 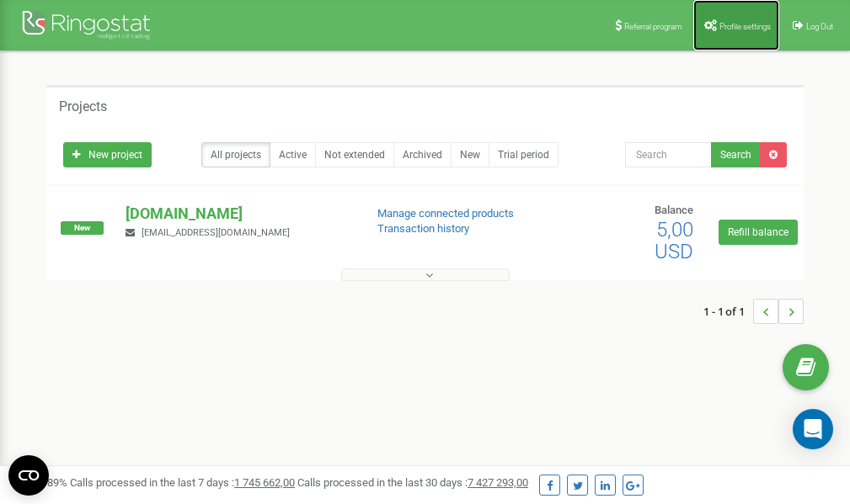 I want to click on a: Refill balance, so click(x=758, y=232).